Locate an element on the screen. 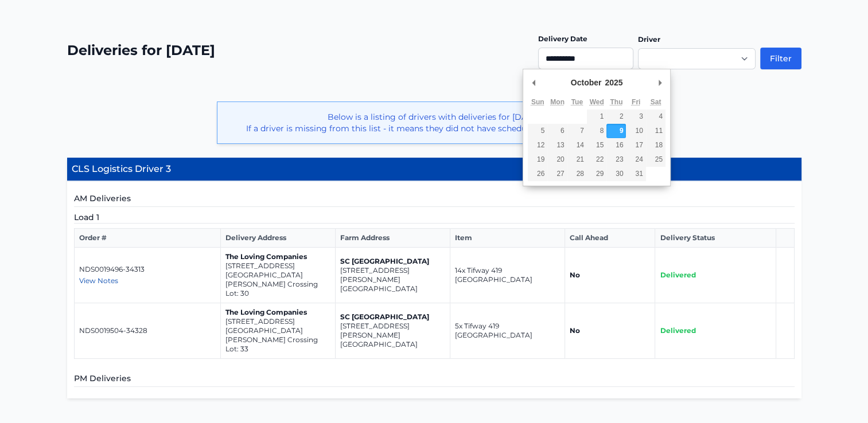  abbr: Monday is located at coordinates (557, 102).